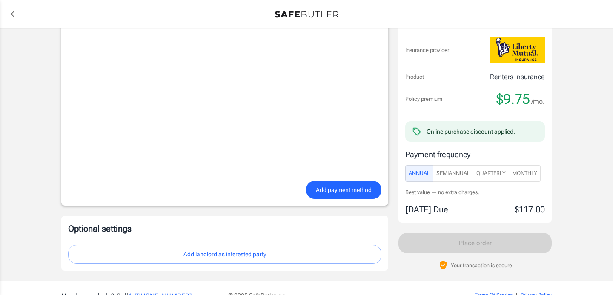  Describe the element at coordinates (475, 154) in the screenshot. I see `p: Payment frequency` at that location.